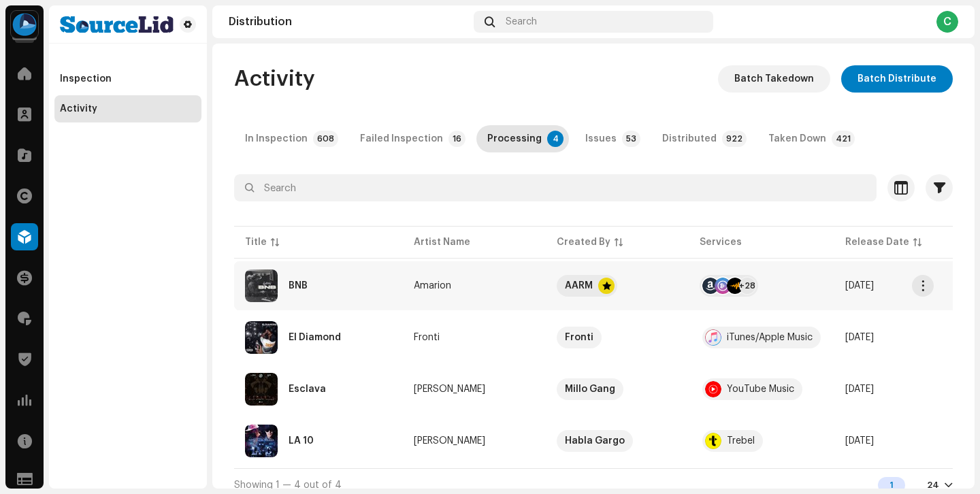 Image resolution: width=980 pixels, height=494 pixels. What do you see at coordinates (128, 79) in the screenshot?
I see `re-m-nav-item: Inspection` at bounding box center [128, 79].